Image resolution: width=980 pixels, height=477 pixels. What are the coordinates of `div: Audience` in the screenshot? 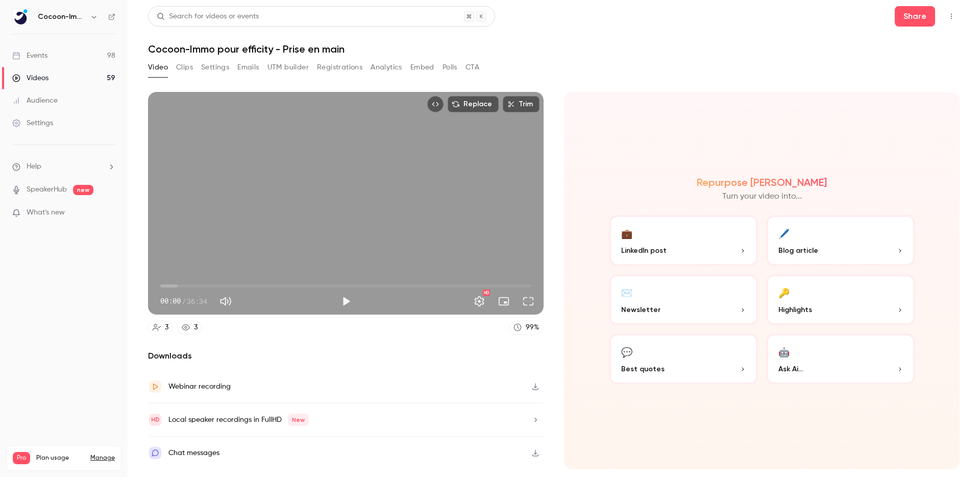 It's located at (35, 101).